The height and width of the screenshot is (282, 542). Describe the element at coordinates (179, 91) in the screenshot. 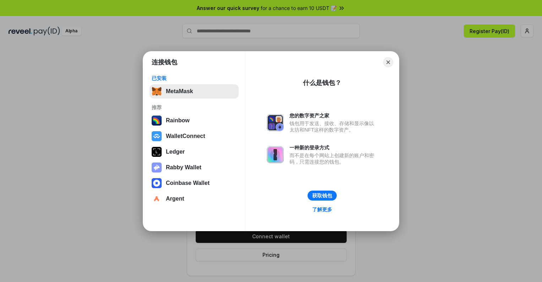

I see `div: MetaMask` at that location.